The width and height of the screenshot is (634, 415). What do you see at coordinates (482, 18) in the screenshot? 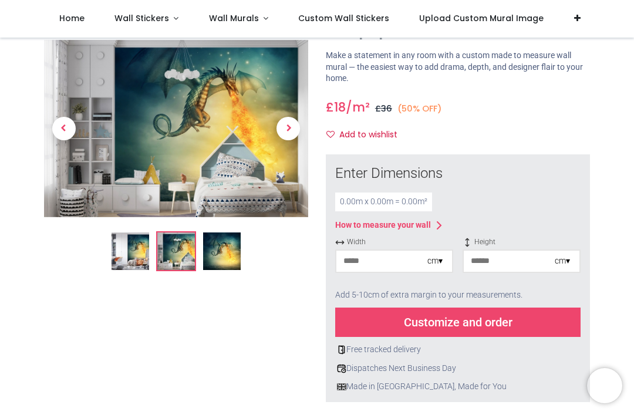
I see `span: Upload Custom Mural Image` at bounding box center [482, 18].